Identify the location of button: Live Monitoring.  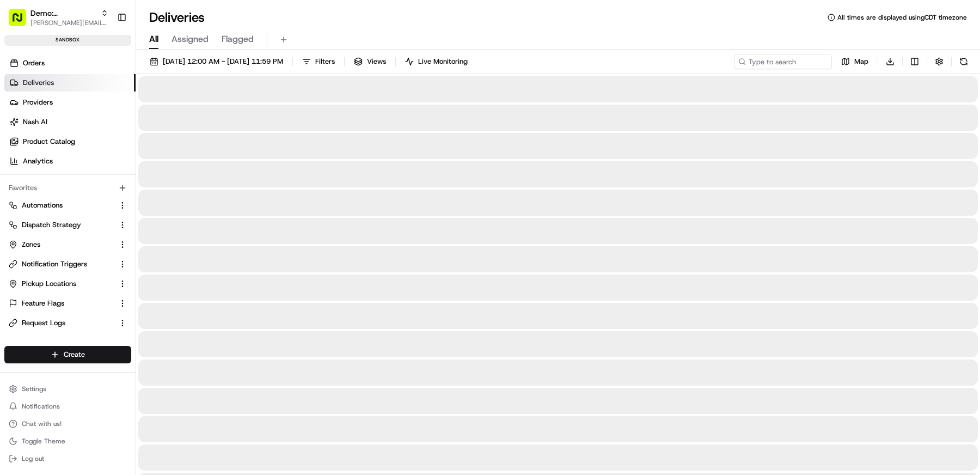
(436, 61).